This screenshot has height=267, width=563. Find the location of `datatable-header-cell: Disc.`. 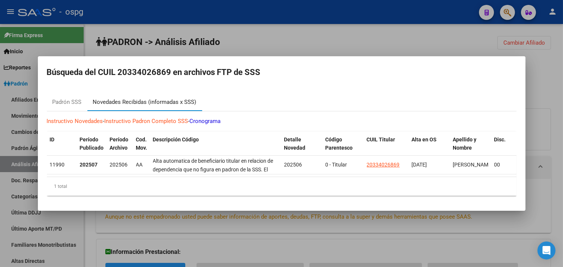

datatable-header-cell: Disc. is located at coordinates (503, 148).